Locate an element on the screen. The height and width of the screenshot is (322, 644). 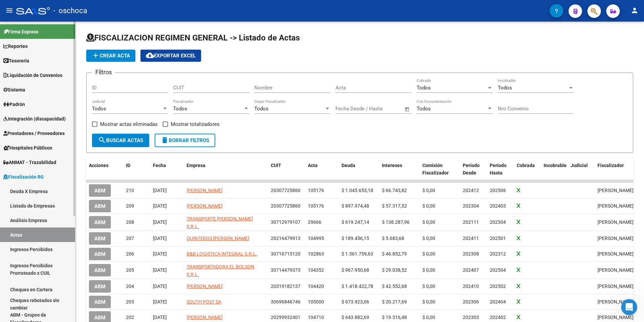
span: 20307725860 is located at coordinates (285, 206).